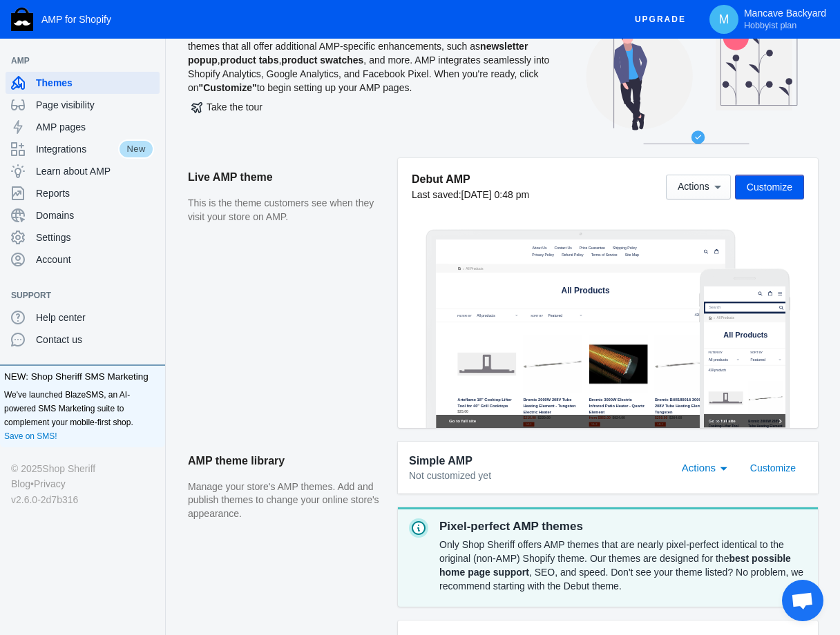 Image resolution: width=840 pixels, height=635 pixels. I want to click on a: Site Map, so click(576, 47).